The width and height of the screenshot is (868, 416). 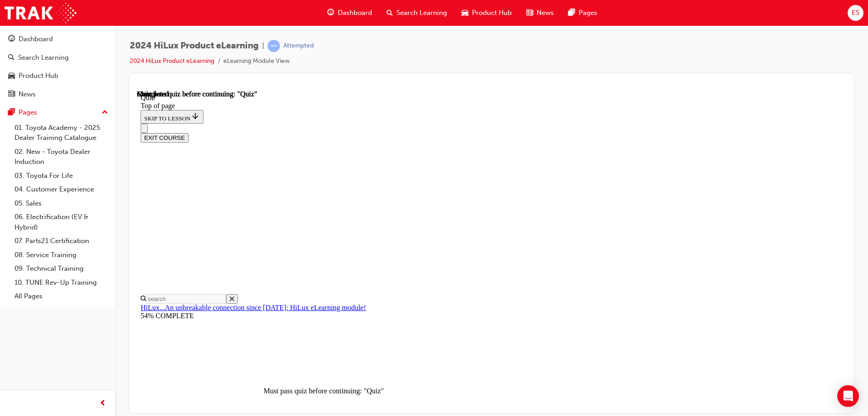 I want to click on a: 05. Sales, so click(x=61, y=203).